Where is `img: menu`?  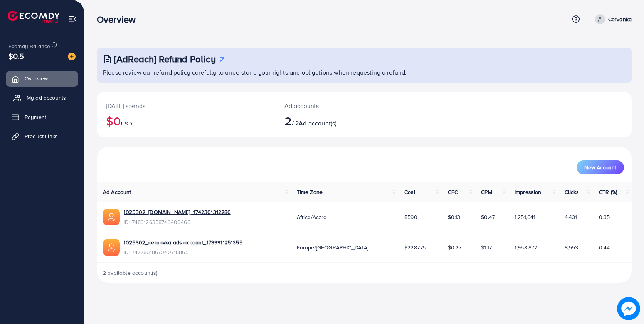 img: menu is located at coordinates (72, 19).